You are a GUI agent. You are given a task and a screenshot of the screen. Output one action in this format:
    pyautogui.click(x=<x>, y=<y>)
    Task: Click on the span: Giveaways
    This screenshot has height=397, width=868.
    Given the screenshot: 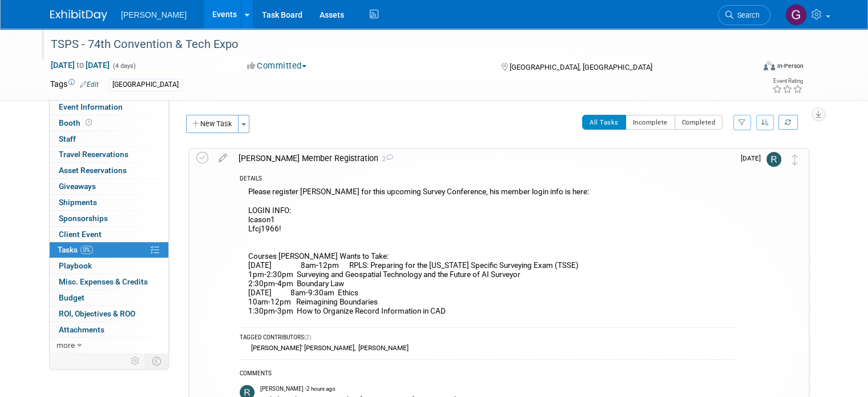 What is the action you would take?
    pyautogui.click(x=77, y=186)
    